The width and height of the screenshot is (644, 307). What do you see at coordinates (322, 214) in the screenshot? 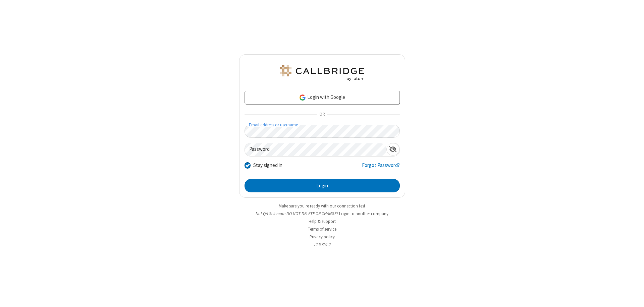
I see `li: Not QA Selenium DO NOT DELETE OR CHANGE?` at bounding box center [322, 214].